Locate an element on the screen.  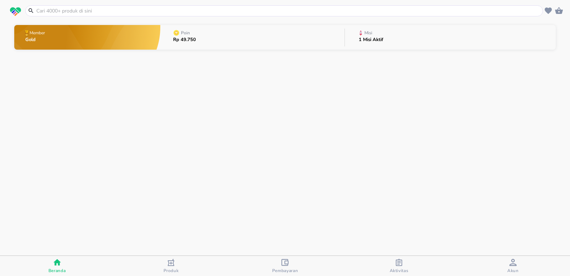
button: Pembayaran is located at coordinates (285, 266).